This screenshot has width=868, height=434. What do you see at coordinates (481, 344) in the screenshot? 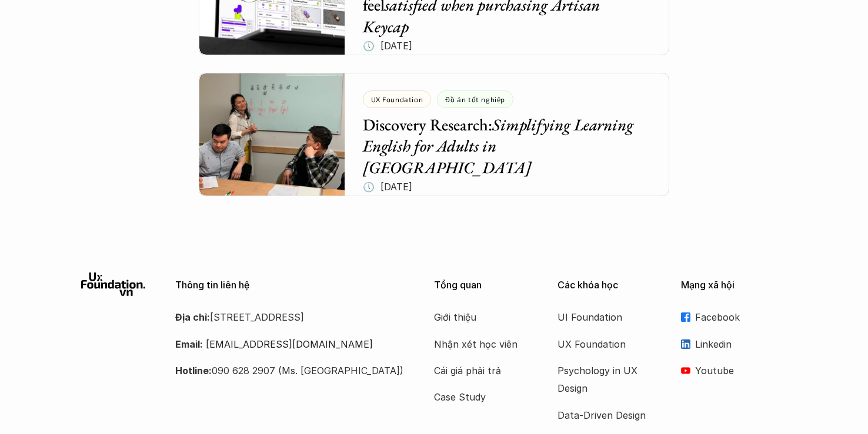
I see `p: Nhận xét học viên` at bounding box center [481, 344].